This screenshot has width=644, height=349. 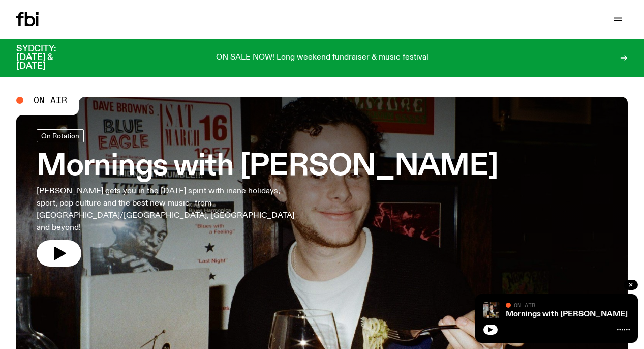 I want to click on p: ON SALE NOW! Long weekend fundraiser & music festival, so click(x=322, y=58).